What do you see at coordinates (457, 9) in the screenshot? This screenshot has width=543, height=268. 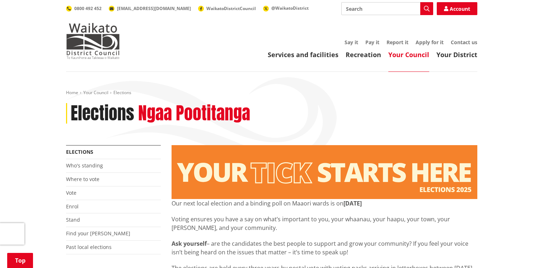 I see `a: Account` at bounding box center [457, 9].